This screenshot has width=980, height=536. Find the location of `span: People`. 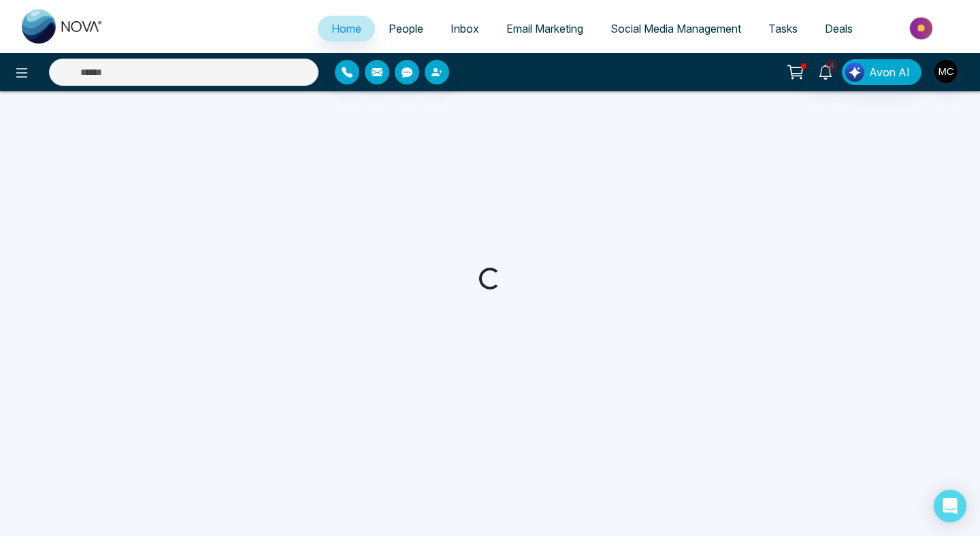

span: People is located at coordinates (405, 29).